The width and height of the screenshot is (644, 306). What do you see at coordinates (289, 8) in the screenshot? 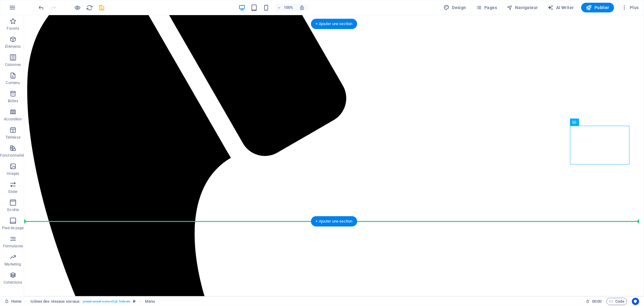
I see `h6: 100%` at bounding box center [289, 8].